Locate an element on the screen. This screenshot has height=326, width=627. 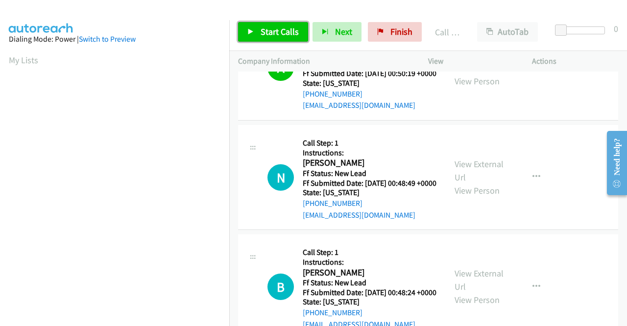
h1: B is located at coordinates (281, 287).